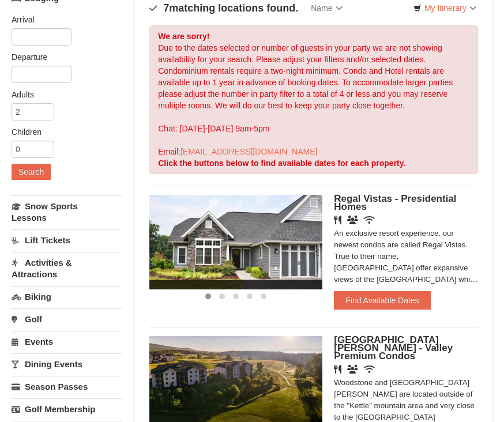  I want to click on span: Regal Vistas - Presidential Homes, so click(395, 203).